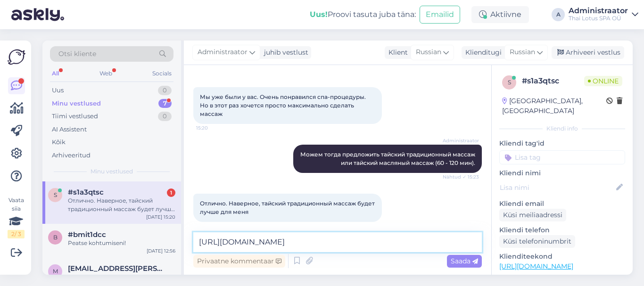  What do you see at coordinates (588, 52) in the screenshot?
I see `div: Arhiveeri vestlus` at bounding box center [588, 52].